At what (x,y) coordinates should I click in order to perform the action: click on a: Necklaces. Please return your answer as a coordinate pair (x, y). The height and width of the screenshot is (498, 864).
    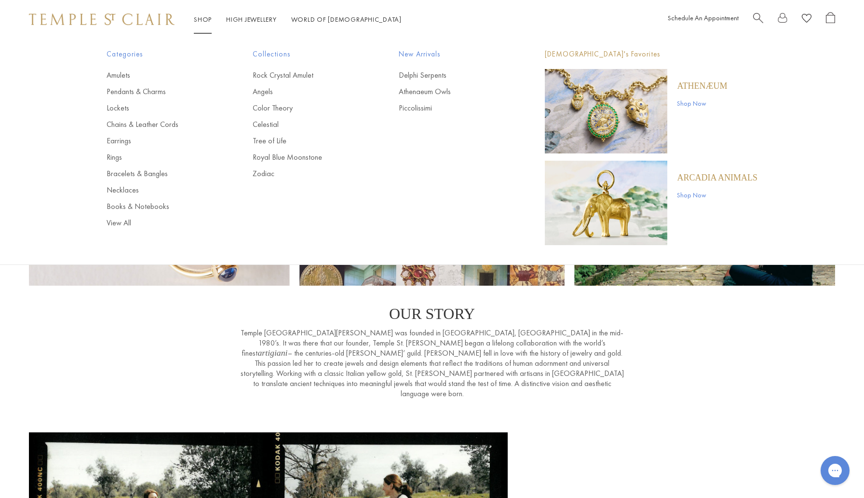
    Looking at the image, I should click on (160, 190).